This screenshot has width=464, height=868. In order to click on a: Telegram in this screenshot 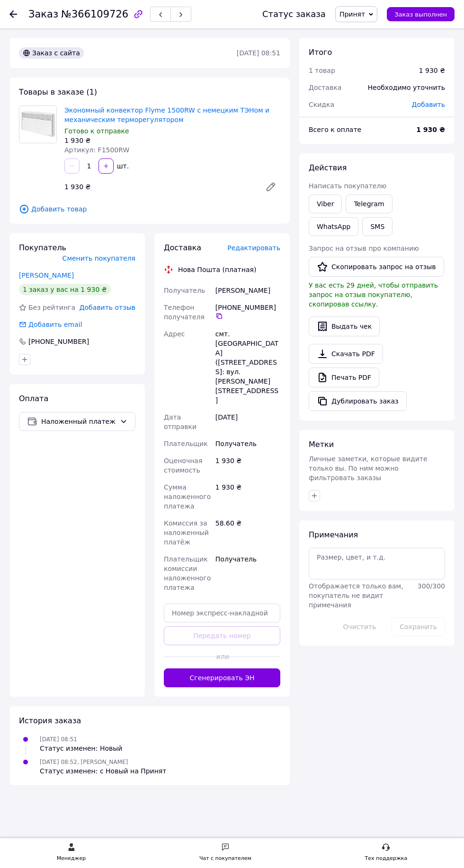, I will do `click(369, 204)`.